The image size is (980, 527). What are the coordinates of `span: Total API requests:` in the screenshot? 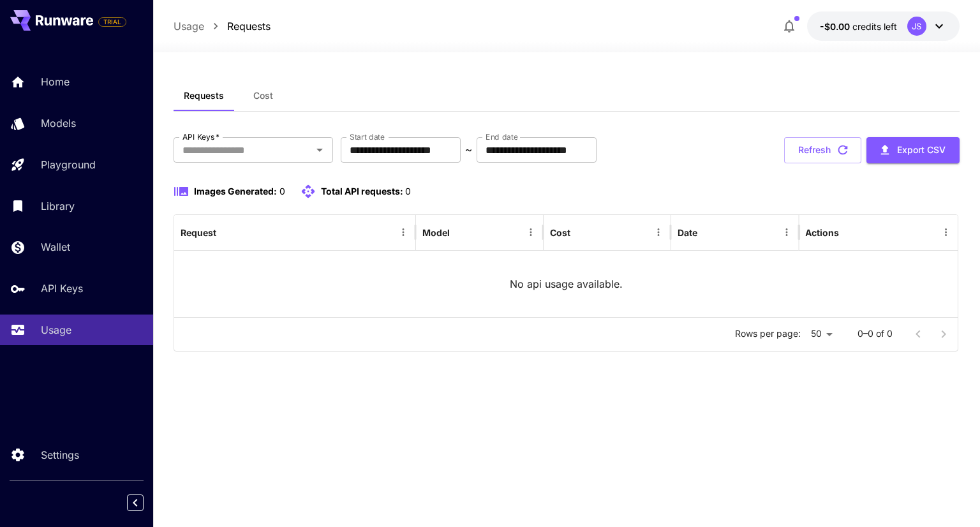 It's located at (362, 191).